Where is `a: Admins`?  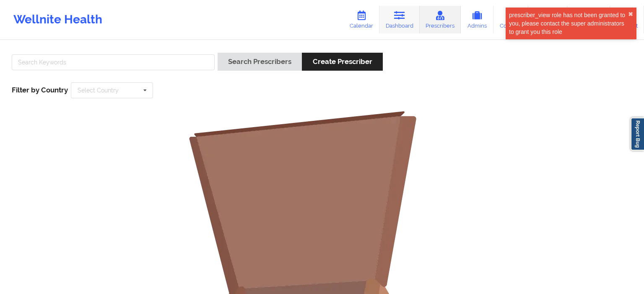
a: Admins is located at coordinates (477, 20).